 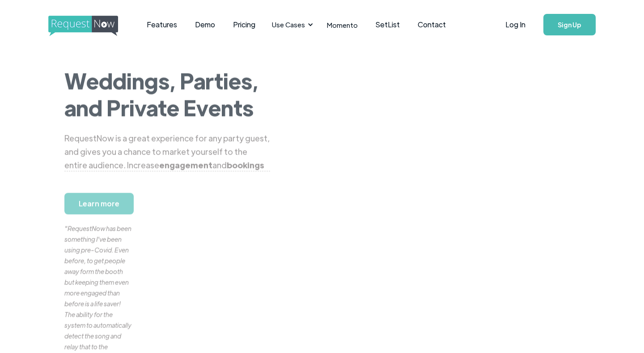 What do you see at coordinates (245, 165) in the screenshot?
I see `strong: bookings` at bounding box center [245, 165].